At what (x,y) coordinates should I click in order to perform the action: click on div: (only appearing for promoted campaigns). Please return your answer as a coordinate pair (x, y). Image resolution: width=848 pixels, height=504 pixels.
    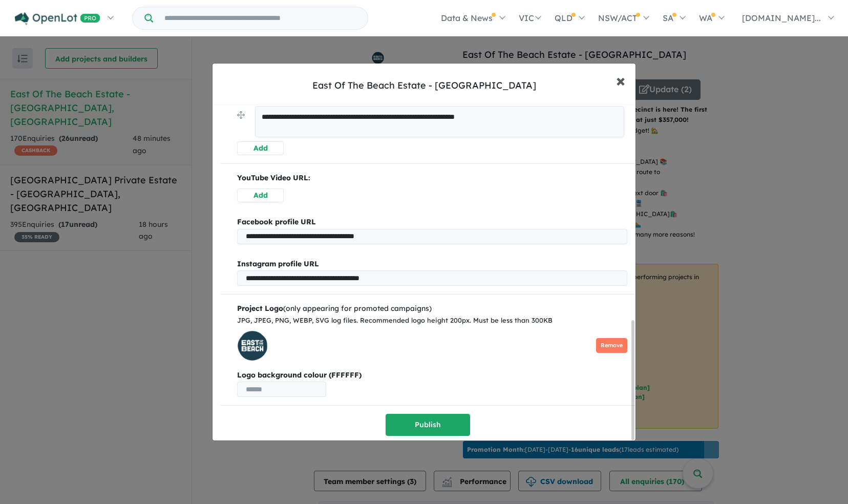
    Looking at the image, I should click on (432, 309).